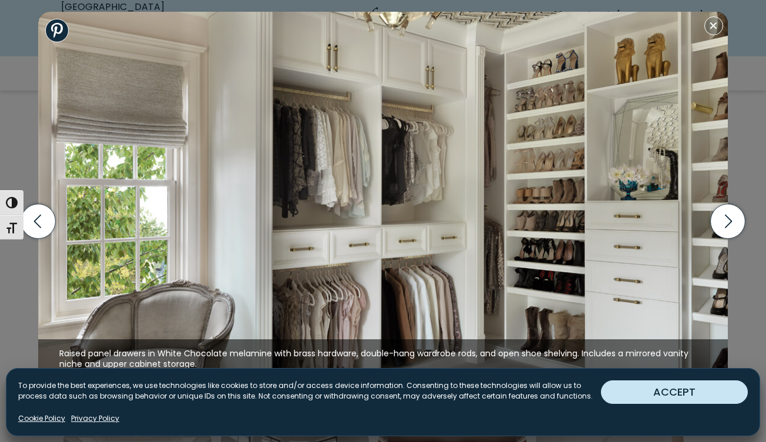 The height and width of the screenshot is (442, 766). I want to click on button: ACCEPT, so click(674, 392).